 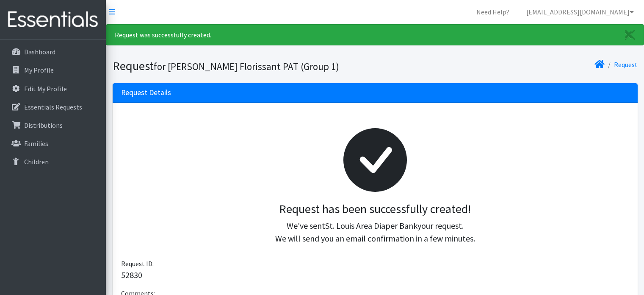 I want to click on img: HumanEssentials, so click(x=53, y=19).